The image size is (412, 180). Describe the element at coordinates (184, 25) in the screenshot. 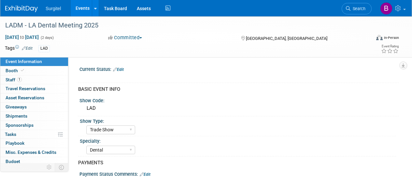

I see `div: LADM - LA Dental Meeting 2025` at that location.